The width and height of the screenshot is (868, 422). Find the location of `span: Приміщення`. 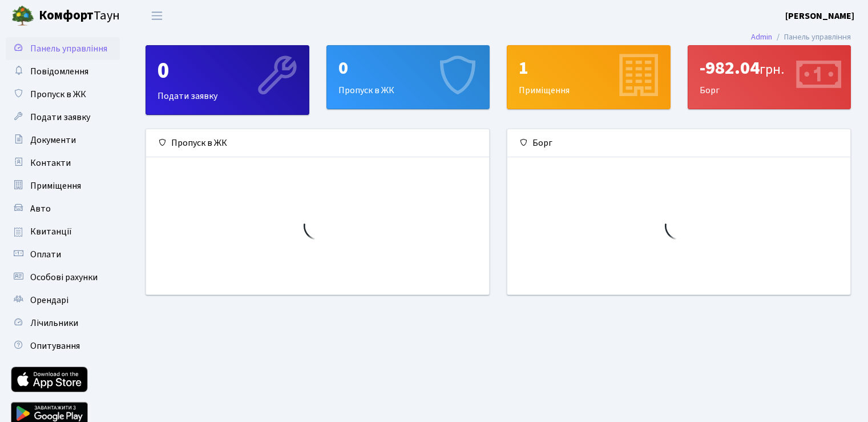

span: Приміщення is located at coordinates (55, 186).